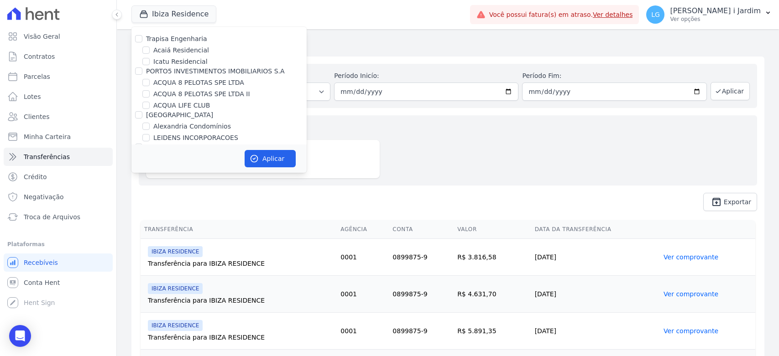  I want to click on span: Crédito, so click(35, 177).